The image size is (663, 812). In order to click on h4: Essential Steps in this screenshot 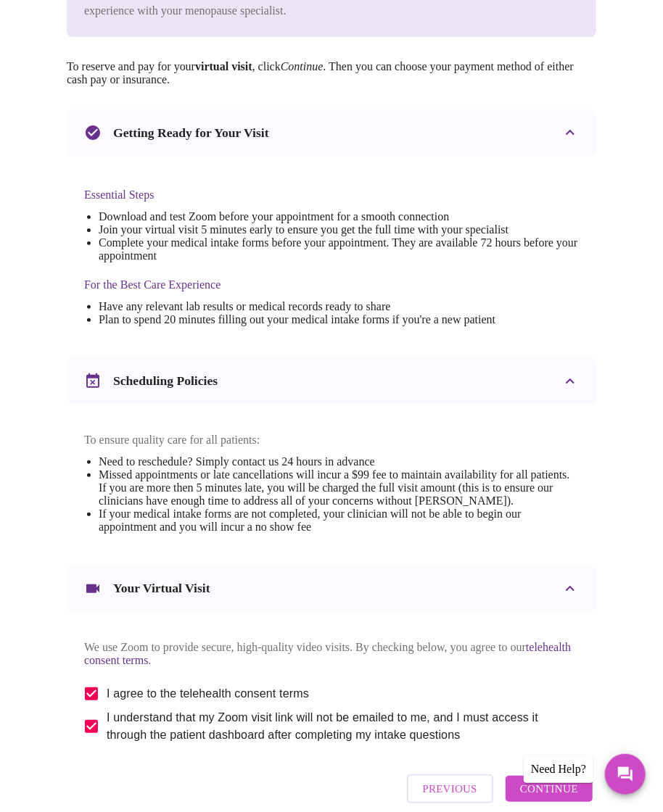, I will do `click(332, 195)`.